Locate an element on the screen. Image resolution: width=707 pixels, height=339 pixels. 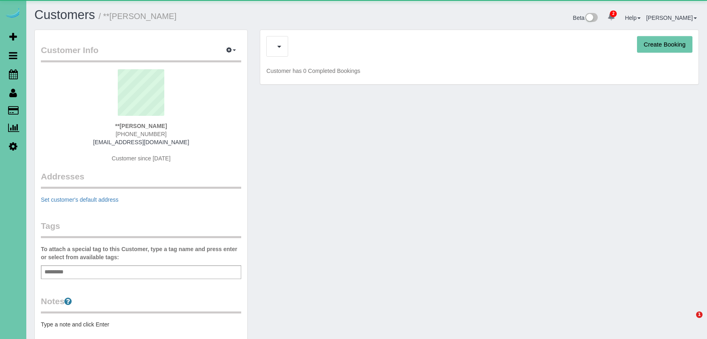
label: To attach a special tag to this Customer, type a tag name and press enter or select from availabl... is located at coordinates (141, 253).